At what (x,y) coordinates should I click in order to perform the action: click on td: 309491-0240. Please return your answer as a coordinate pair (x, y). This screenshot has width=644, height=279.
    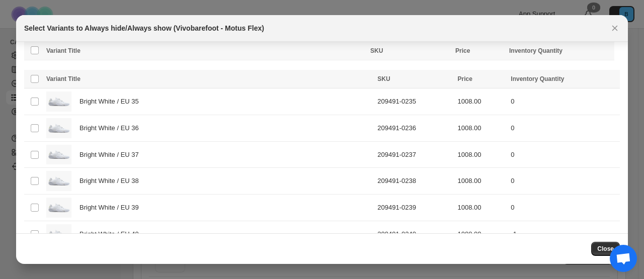
    Looking at the image, I should click on (414, 234).